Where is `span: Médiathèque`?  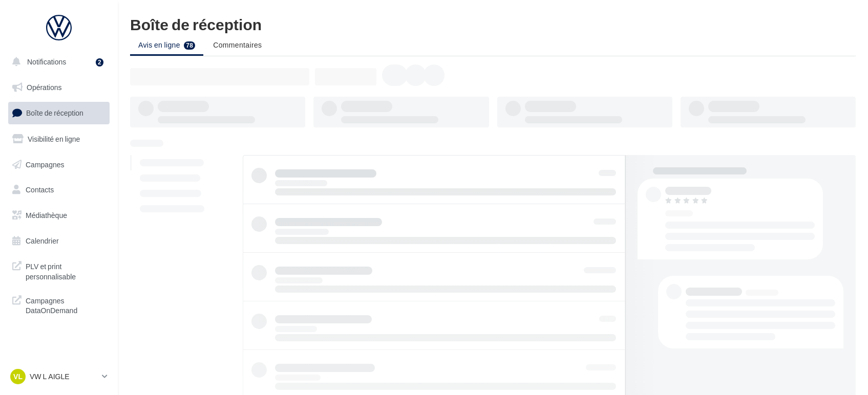
span: Médiathèque is located at coordinates (46, 215).